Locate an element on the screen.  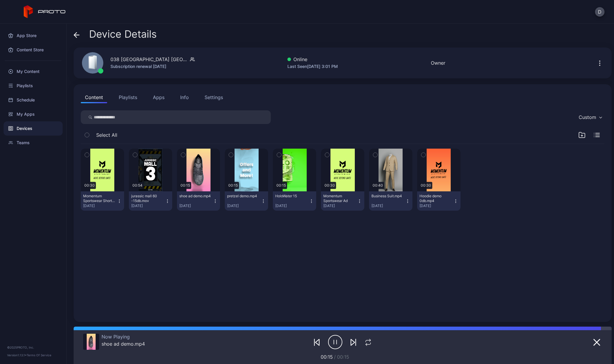
div: Business Suit.mp4 is located at coordinates (388, 196).